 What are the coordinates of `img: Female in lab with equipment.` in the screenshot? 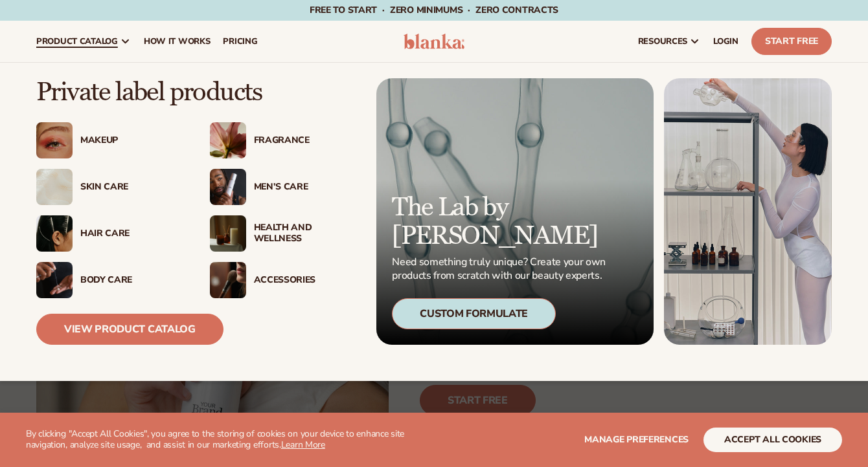 It's located at (747, 212).